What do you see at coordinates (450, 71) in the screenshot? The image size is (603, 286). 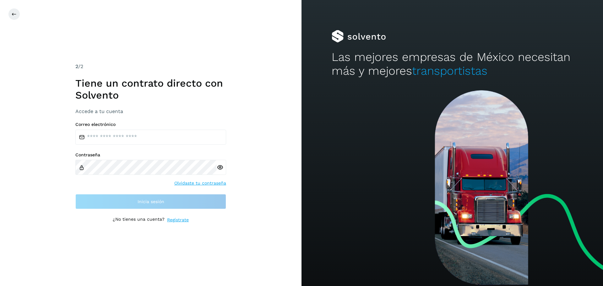 I see `span: transportistas` at bounding box center [450, 71].